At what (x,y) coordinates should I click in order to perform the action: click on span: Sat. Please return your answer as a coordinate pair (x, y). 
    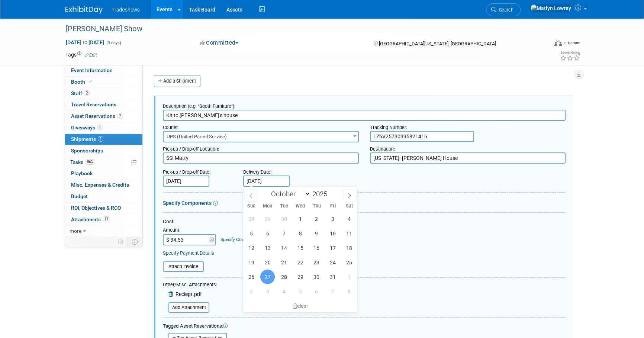
    Looking at the image, I should click on (349, 206).